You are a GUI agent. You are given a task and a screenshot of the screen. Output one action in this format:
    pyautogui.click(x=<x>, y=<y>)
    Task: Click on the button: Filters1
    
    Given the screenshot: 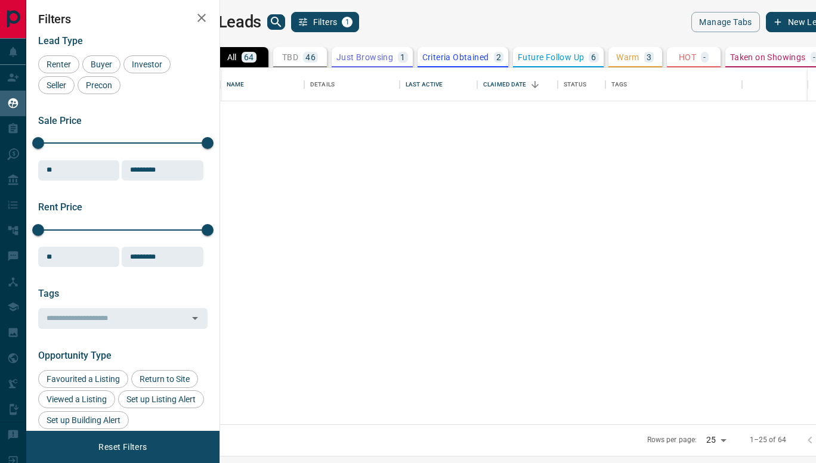 What is the action you would take?
    pyautogui.click(x=325, y=22)
    